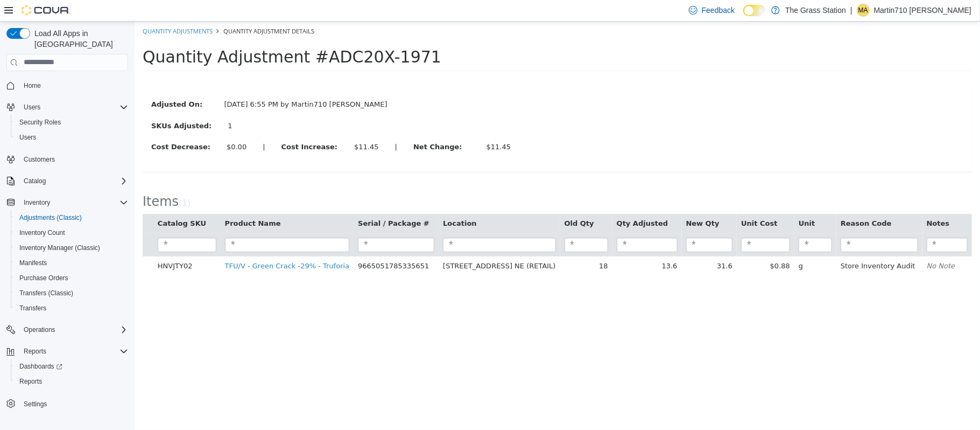  Describe the element at coordinates (72, 217) in the screenshot. I see `button: Adjustments (Classic)` at that location.